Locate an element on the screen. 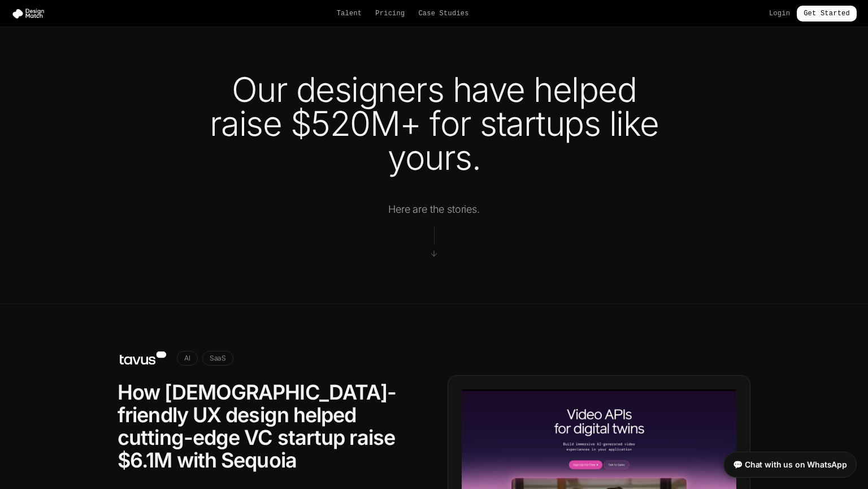 The height and width of the screenshot is (489, 868). h1: Our designers have helped raise $520M+ for startups like yours. is located at coordinates (434, 123).